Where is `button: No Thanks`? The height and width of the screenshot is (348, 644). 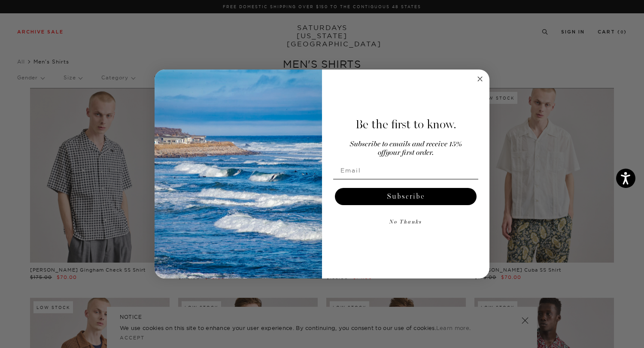
button: No Thanks is located at coordinates (405, 222).